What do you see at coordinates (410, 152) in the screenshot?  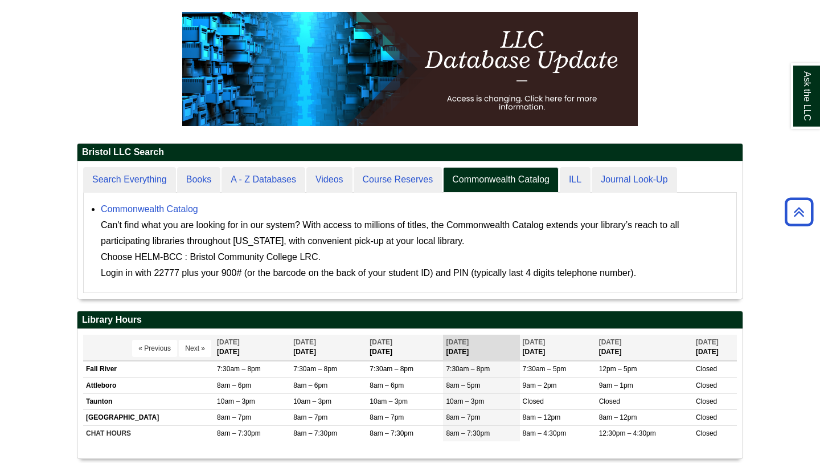 I see `h2: Bristol LLC Search` at bounding box center [410, 152].